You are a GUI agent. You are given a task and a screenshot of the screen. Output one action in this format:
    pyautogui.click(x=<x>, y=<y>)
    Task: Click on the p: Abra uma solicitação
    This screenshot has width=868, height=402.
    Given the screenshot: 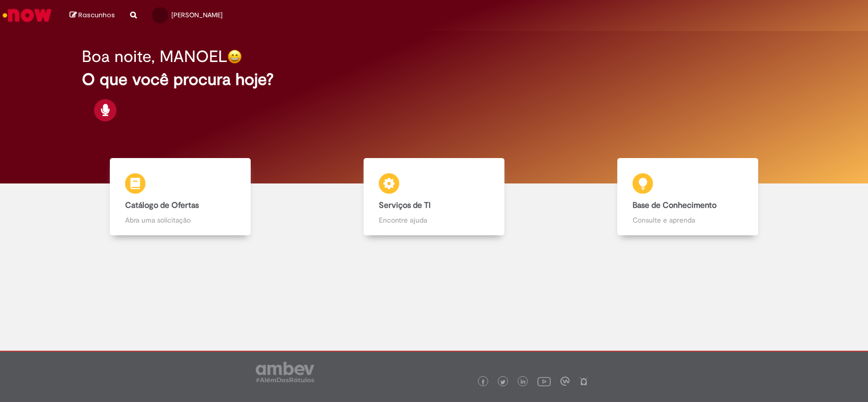 What is the action you would take?
    pyautogui.click(x=180, y=220)
    